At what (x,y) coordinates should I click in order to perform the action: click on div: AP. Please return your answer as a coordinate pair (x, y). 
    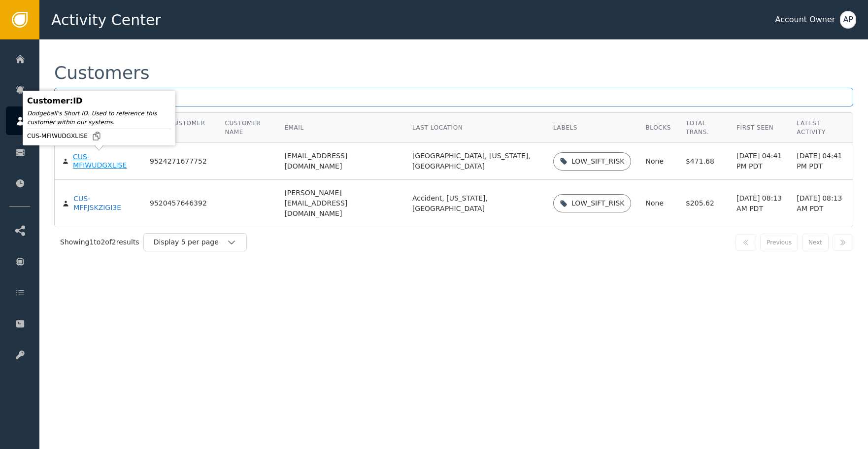
    Looking at the image, I should click on (848, 19).